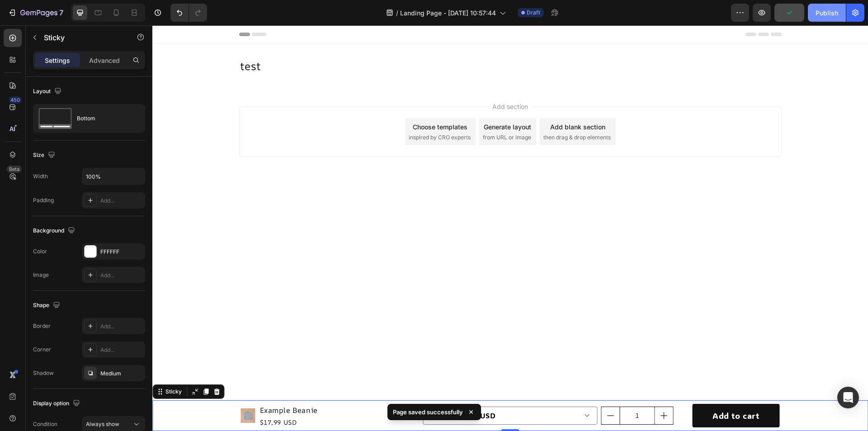  I want to click on h2: Rich Text Editor. Editing area: main, so click(358, 41).